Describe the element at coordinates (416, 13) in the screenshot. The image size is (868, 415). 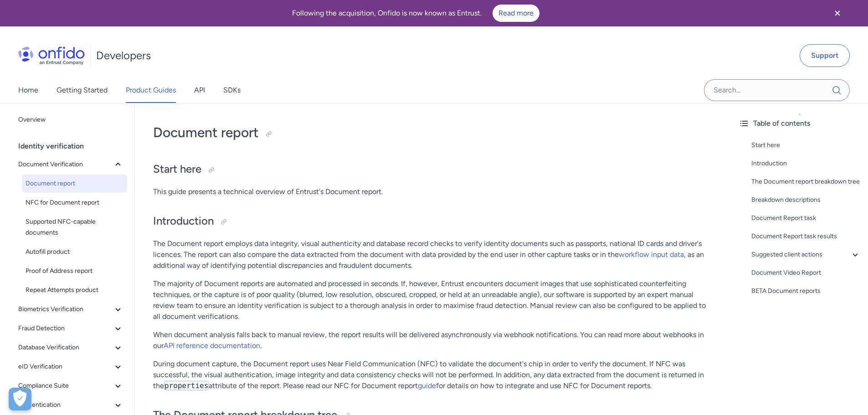
I see `div: Following the acquisition, Onfido is now known as Entrust.` at that location.